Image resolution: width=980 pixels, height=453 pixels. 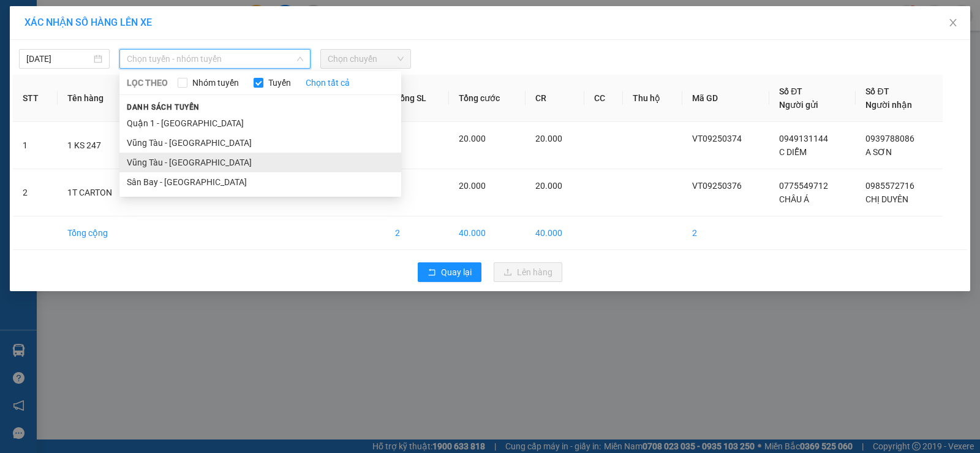 What do you see at coordinates (88, 22) in the screenshot?
I see `span: XÁC NHẬN SỐ HÀNG LÊN XE` at bounding box center [88, 22].